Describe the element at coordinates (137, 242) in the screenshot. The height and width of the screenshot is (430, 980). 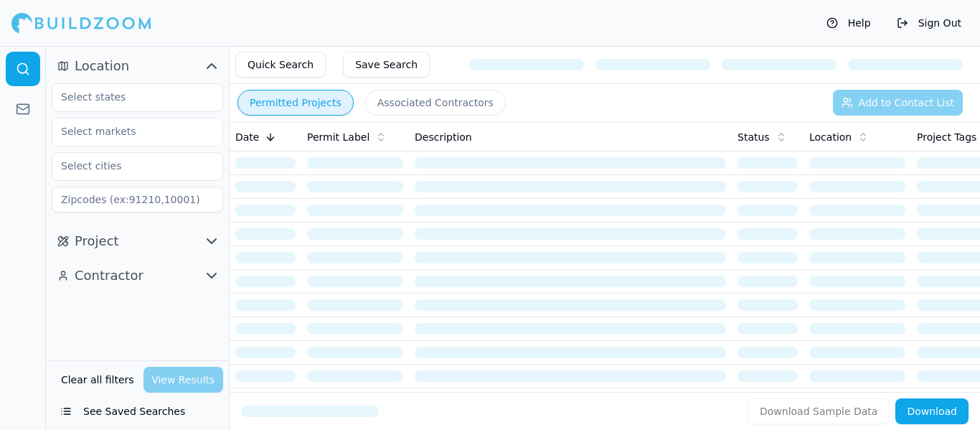
I see `button: Project` at that location.